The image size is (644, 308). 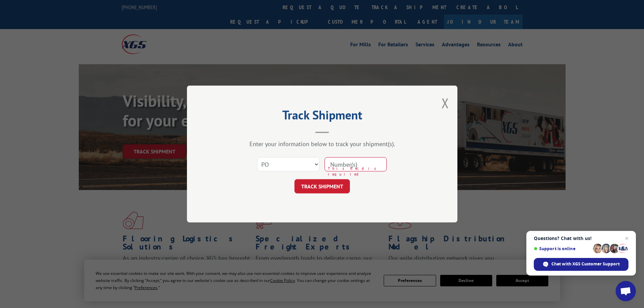 What do you see at coordinates (322, 117) in the screenshot?
I see `h2: Track Shipment` at bounding box center [322, 117].